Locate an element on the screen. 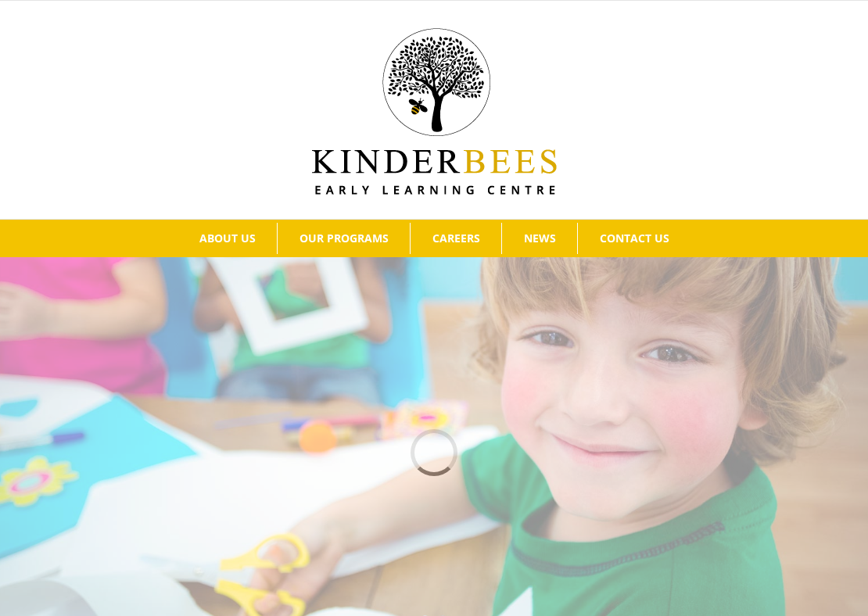  nav: Main Menu is located at coordinates (434, 239).